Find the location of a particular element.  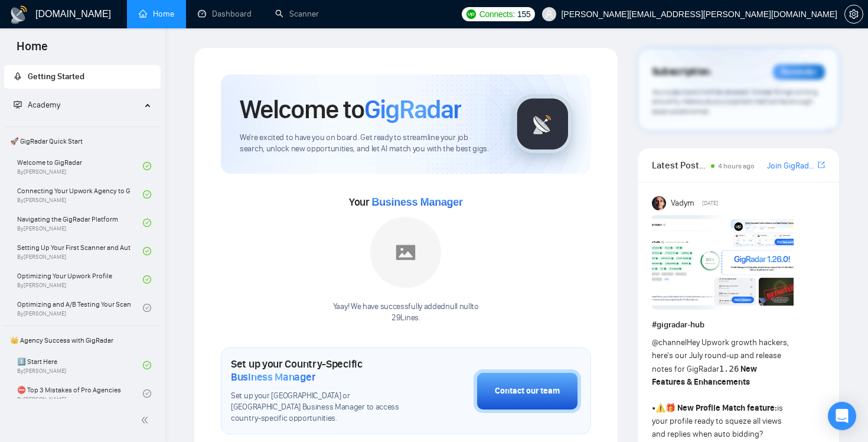

strong: New Profile Match feature: is located at coordinates (727, 407).